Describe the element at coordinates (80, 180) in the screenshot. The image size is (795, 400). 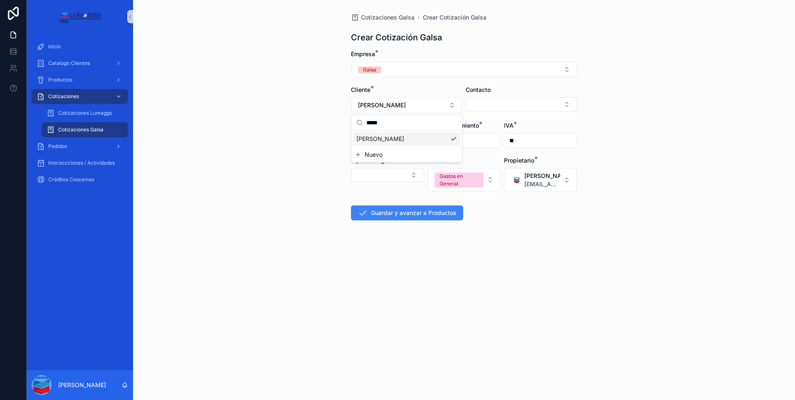
I see `a: Créditos Cescemex` at that location.